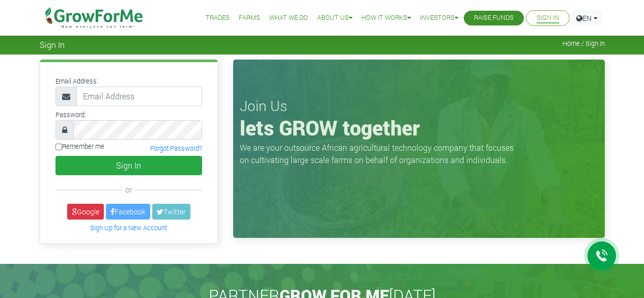 This screenshot has height=298, width=644. Describe the element at coordinates (419, 128) in the screenshot. I see `h1: lets GROW together` at that location.